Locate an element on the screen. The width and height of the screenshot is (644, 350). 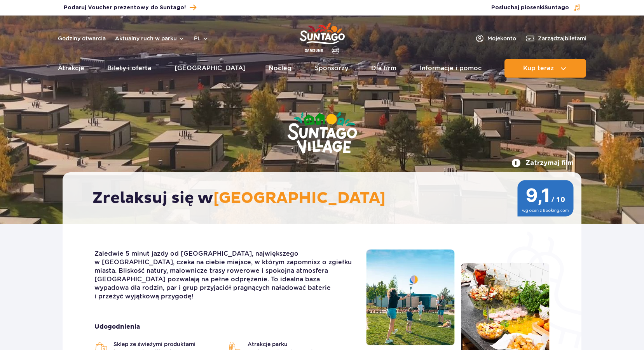
a: Sponsorzy is located at coordinates (331, 68).